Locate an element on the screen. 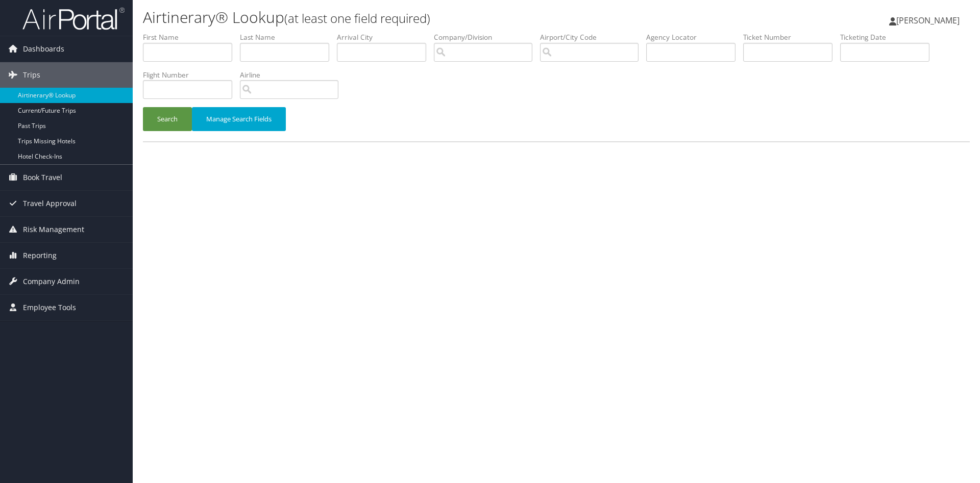  span: Trips is located at coordinates (32, 75).